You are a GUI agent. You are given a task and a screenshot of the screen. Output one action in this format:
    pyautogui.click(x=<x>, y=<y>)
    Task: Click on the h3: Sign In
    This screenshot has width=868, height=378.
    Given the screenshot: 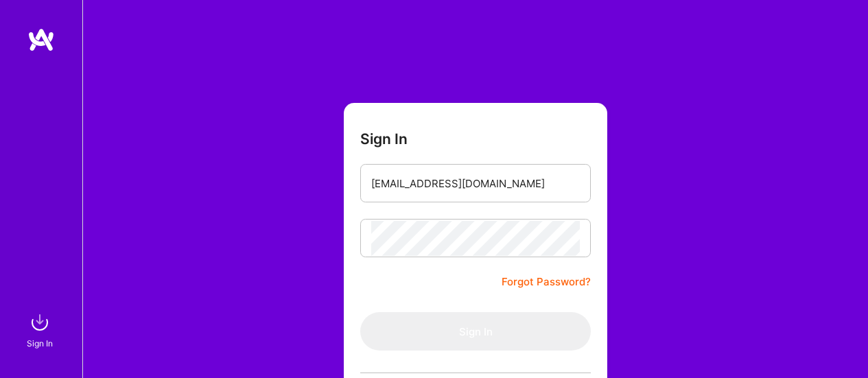 What is the action you would take?
    pyautogui.click(x=383, y=139)
    